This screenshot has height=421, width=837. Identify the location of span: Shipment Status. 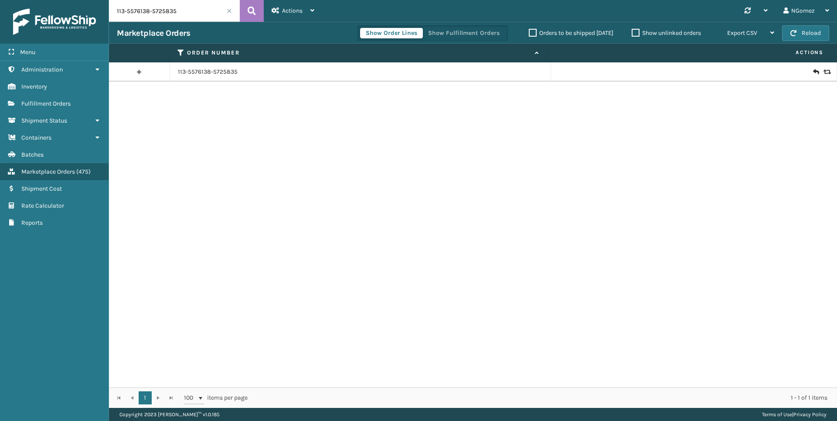
(44, 120).